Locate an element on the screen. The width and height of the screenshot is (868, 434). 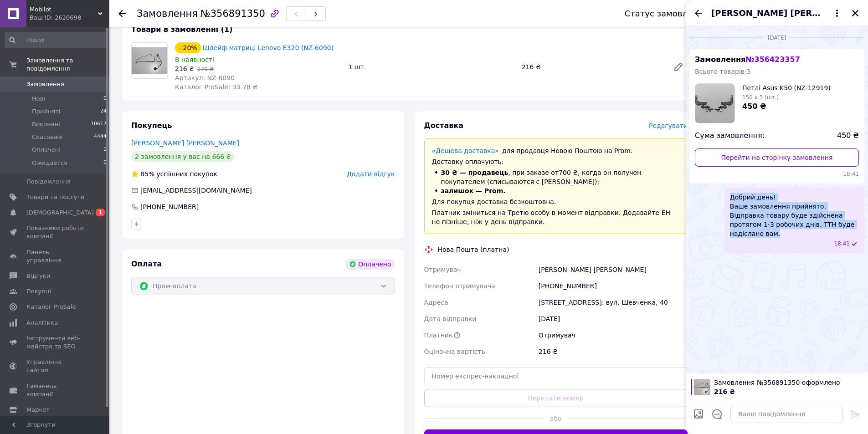
button: Відкрити шаблони відповідей is located at coordinates (717, 414).